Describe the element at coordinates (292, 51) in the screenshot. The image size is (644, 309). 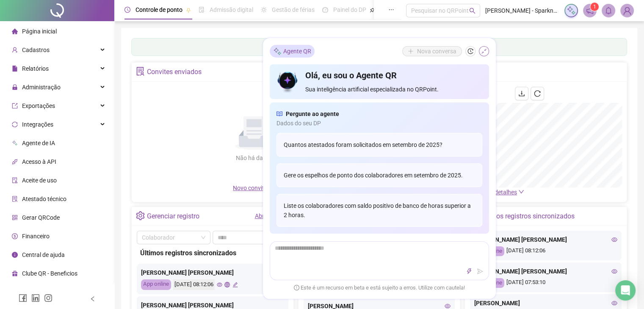
I see `div: Agente QR` at that location.